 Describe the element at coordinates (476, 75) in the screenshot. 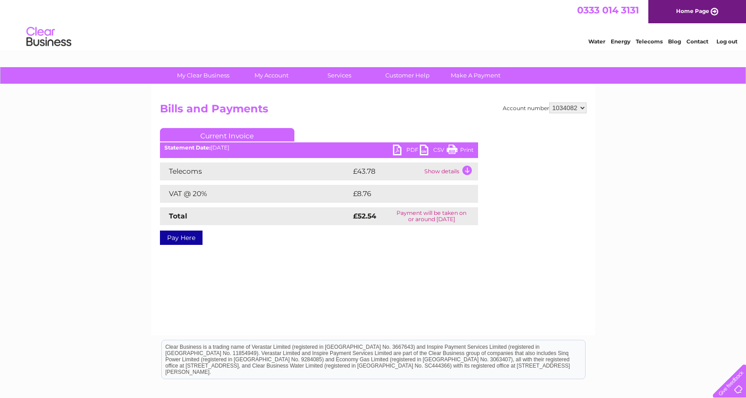

I see `a: Make A Payment` at that location.